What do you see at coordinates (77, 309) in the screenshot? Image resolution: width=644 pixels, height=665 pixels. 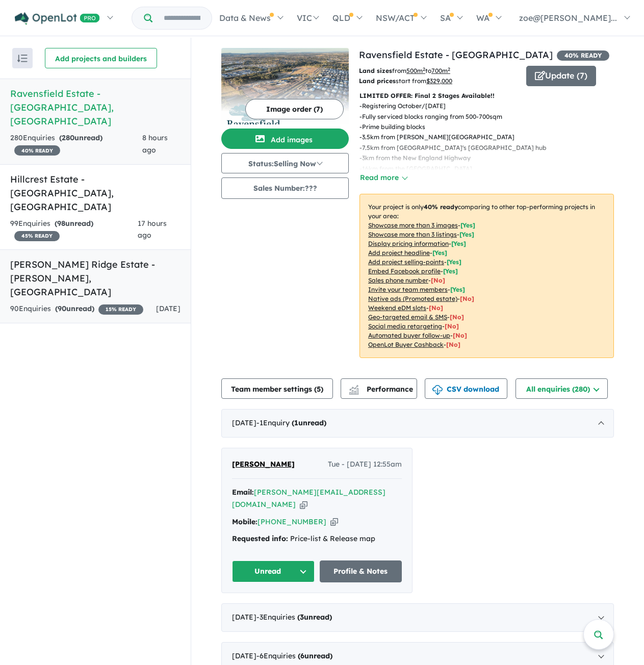 I see `div: 90 Enquir ies` at bounding box center [77, 309].